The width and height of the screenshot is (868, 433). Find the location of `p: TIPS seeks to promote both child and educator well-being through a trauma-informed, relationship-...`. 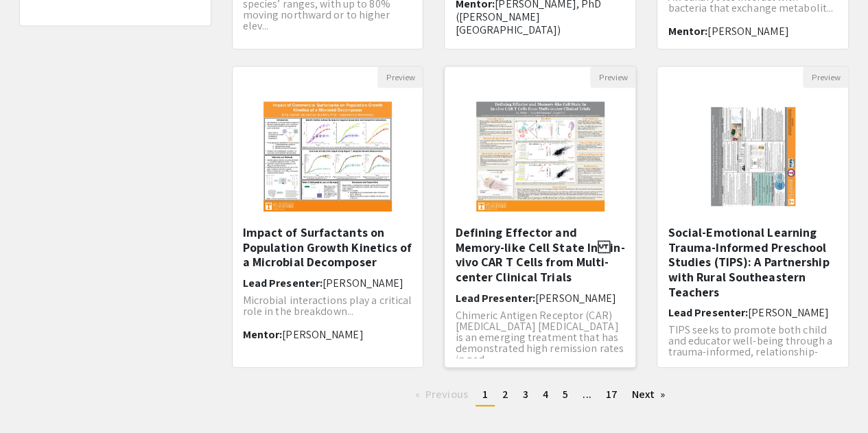

p: TIPS seeks to promote both child and educator well-being through a trauma-informed, relationship-... is located at coordinates (753, 346).